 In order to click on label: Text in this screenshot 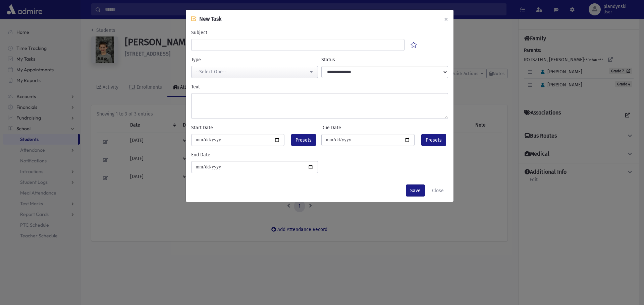, I will do `click(196, 87)`.